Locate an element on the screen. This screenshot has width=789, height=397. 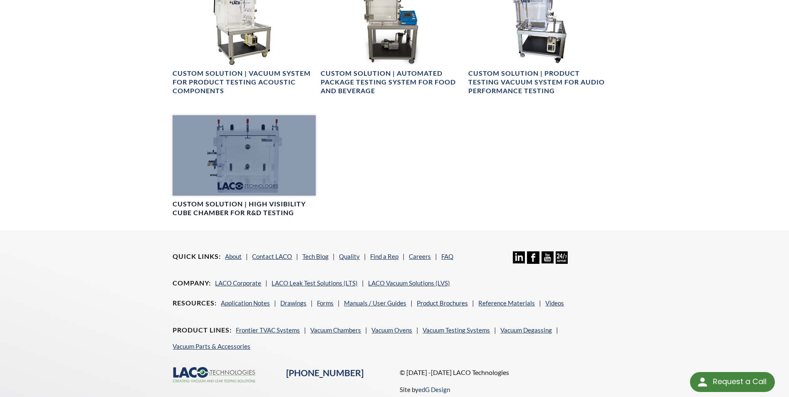
h4: Quick Links is located at coordinates (197, 256).